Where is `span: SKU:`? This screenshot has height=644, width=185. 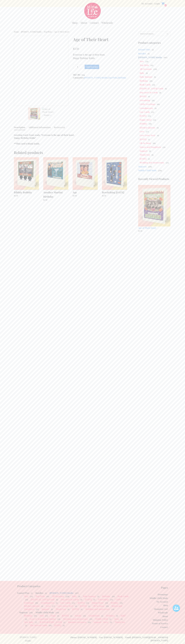 span: SKU: is located at coordinates (100, 75).